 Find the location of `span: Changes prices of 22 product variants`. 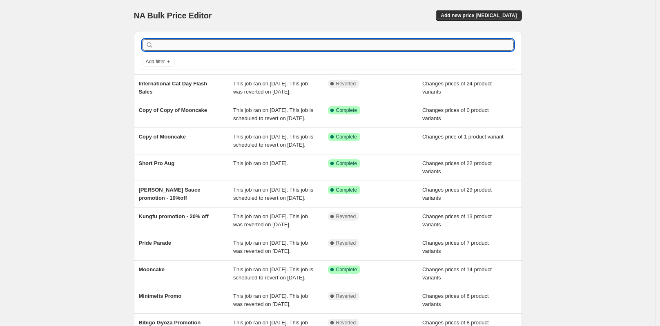

span: Changes prices of 22 product variants is located at coordinates (457, 167).